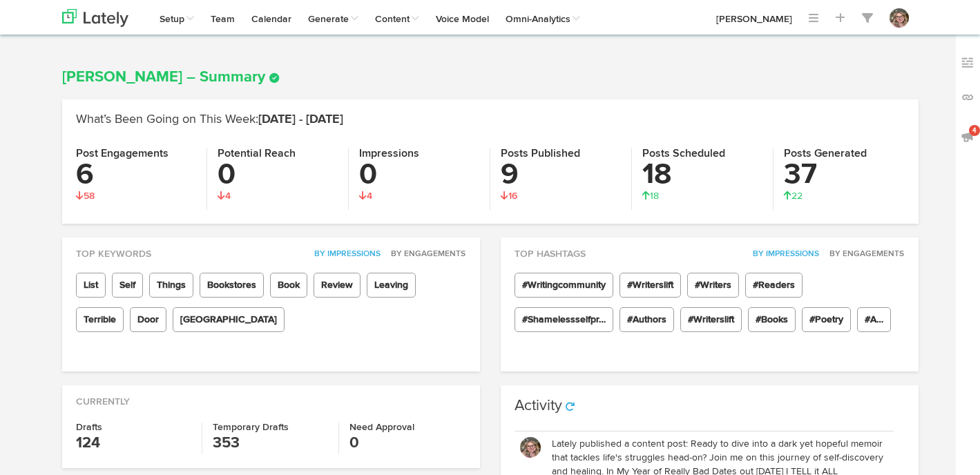 The image size is (980, 475). What do you see at coordinates (391, 285) in the screenshot?
I see `span: Leaving` at bounding box center [391, 285].